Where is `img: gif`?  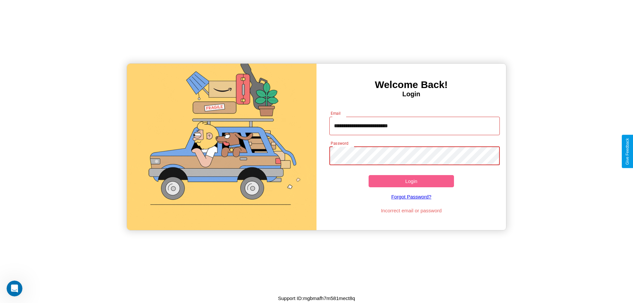
img: gif is located at coordinates (222, 147).